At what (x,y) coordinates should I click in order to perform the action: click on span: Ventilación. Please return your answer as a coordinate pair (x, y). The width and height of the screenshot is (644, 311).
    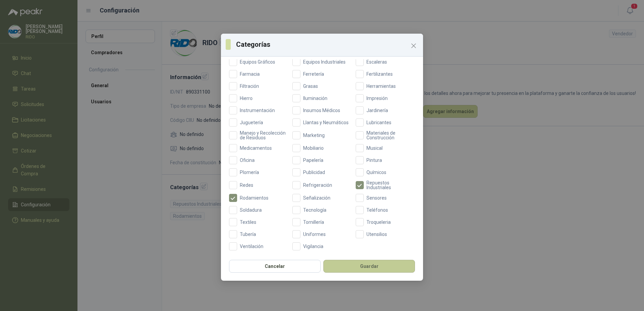
    Looking at the image, I should click on (251, 246).